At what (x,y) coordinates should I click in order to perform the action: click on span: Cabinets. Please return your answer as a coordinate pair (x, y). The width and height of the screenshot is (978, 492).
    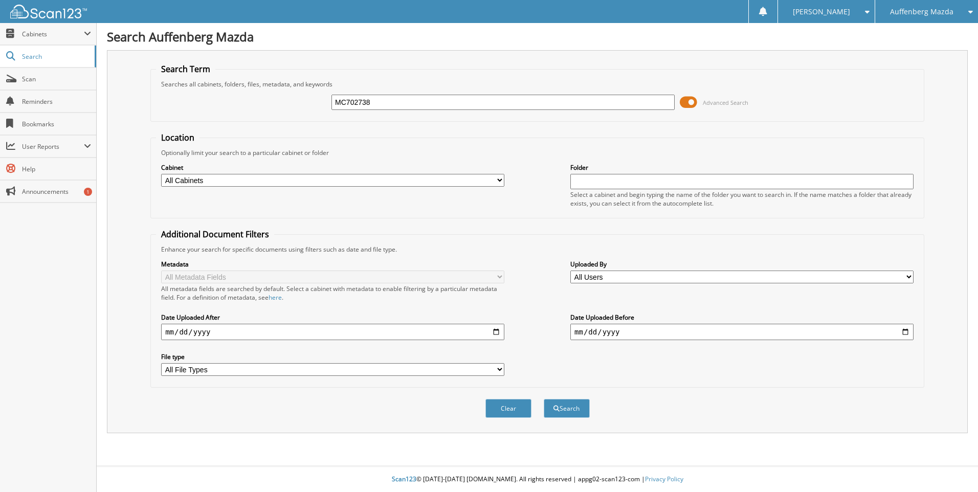
    Looking at the image, I should click on (53, 34).